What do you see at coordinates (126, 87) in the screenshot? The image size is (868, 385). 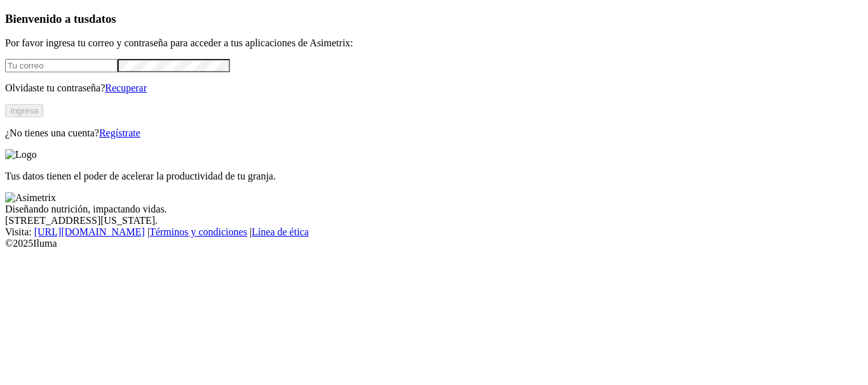 I see `a: Recuperar` at bounding box center [126, 87].